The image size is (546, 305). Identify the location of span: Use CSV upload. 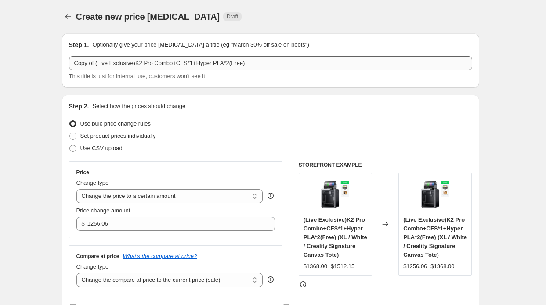
(101, 148).